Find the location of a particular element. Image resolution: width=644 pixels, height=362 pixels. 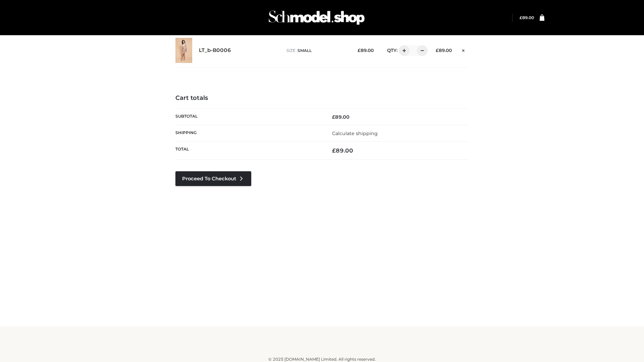

div: QTY: is located at coordinates (403, 51).